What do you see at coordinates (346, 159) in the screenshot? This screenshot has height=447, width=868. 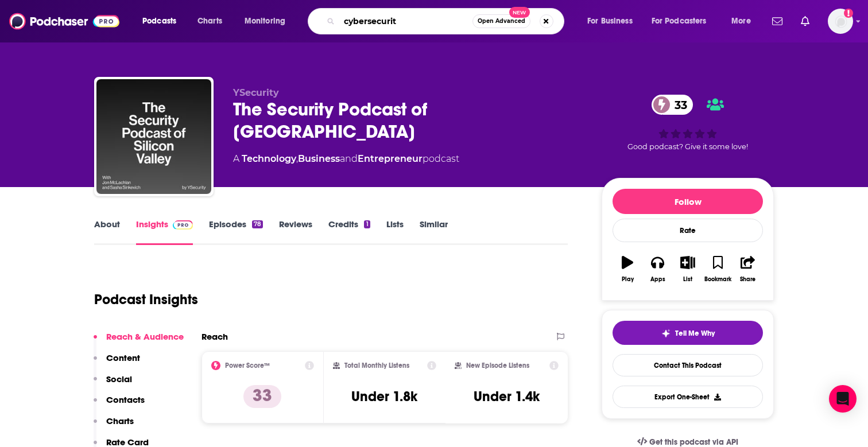 I see `div: A podcast` at bounding box center [346, 159].